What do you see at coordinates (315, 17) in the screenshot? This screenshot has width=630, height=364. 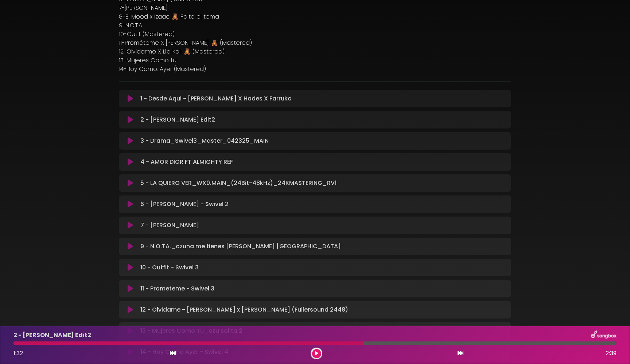 I see `p: 8-El Mood x Izaac 🧸 Falta el tema` at bounding box center [315, 17].